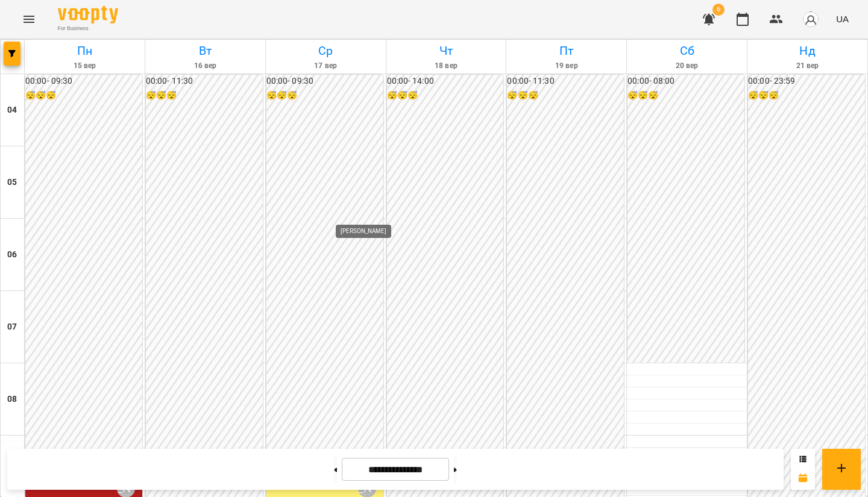 The height and width of the screenshot is (497, 868). Describe the element at coordinates (806, 82) in the screenshot. I see `h6: 00:00 - 23:59` at that location.